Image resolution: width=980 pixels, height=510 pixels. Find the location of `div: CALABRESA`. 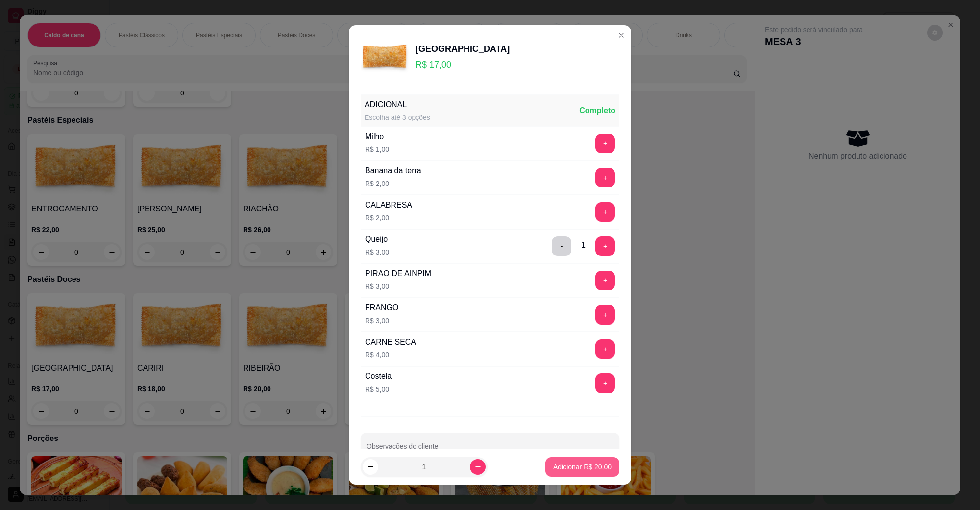

div: CALABRESA is located at coordinates (388, 205).